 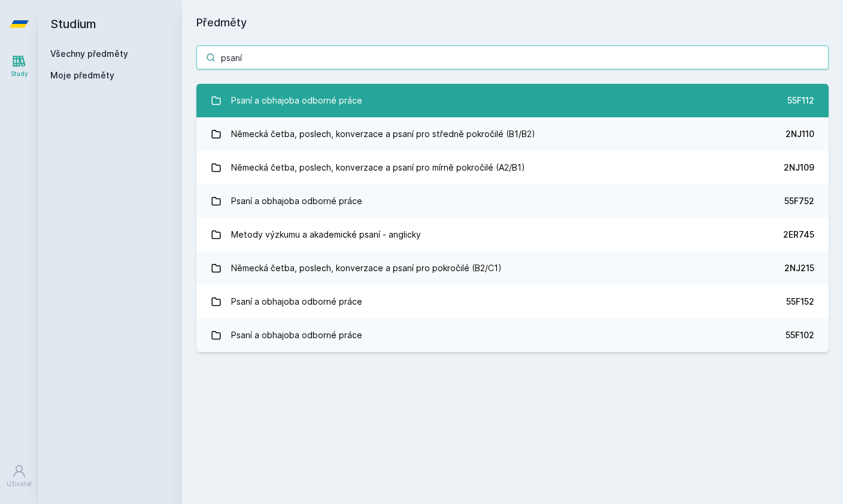 I want to click on a: Psaní a obhajoba odborné práce 55F752, so click(x=513, y=201).